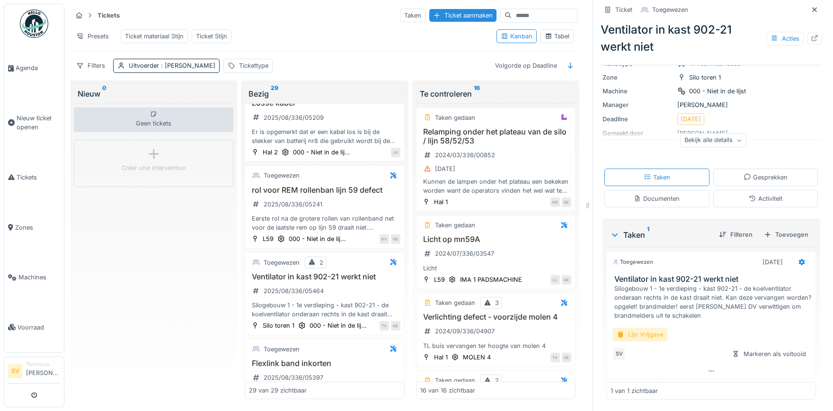  Describe the element at coordinates (153, 120) in the screenshot. I see `div: Geen tickets` at that location.